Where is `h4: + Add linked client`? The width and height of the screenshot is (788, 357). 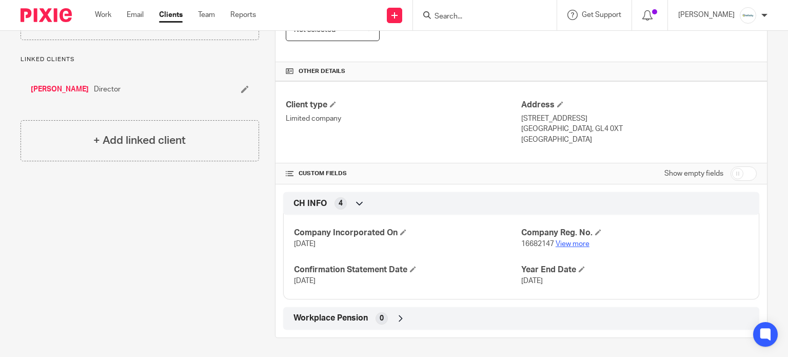
h4: + Add linked client is located at coordinates (140, 140).